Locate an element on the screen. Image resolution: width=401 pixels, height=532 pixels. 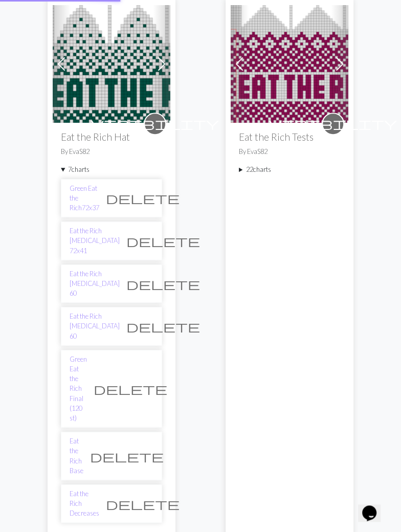
a: Eat the Rich Base is located at coordinates (76, 456).